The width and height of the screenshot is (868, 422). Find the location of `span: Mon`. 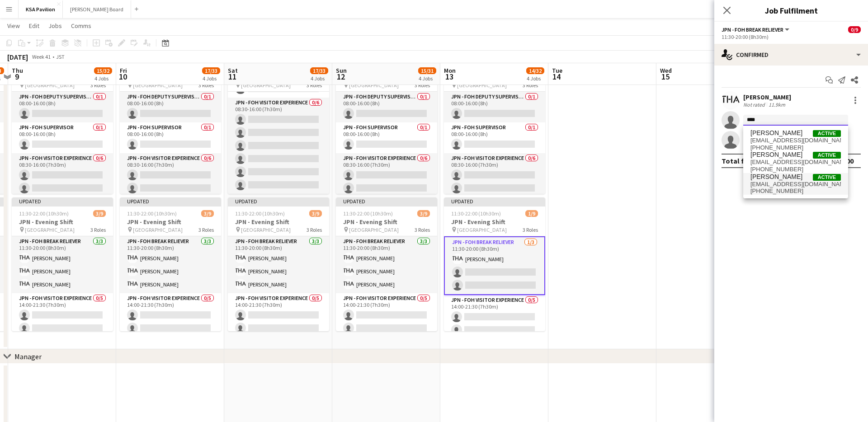

span: Mon is located at coordinates (450, 71).